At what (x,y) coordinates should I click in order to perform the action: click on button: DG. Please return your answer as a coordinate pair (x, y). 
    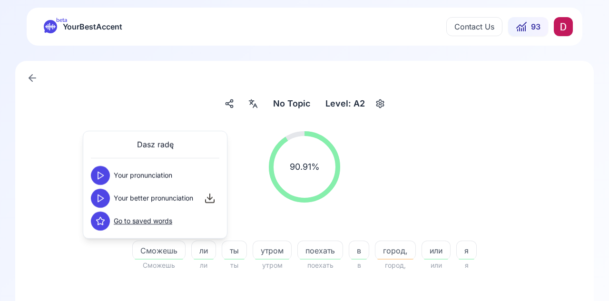
    Looking at the image, I should click on (563, 27).